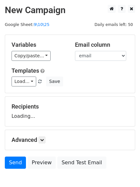 This screenshot has width=140, height=187. What do you see at coordinates (25, 70) in the screenshot?
I see `a: Templates` at bounding box center [25, 70].